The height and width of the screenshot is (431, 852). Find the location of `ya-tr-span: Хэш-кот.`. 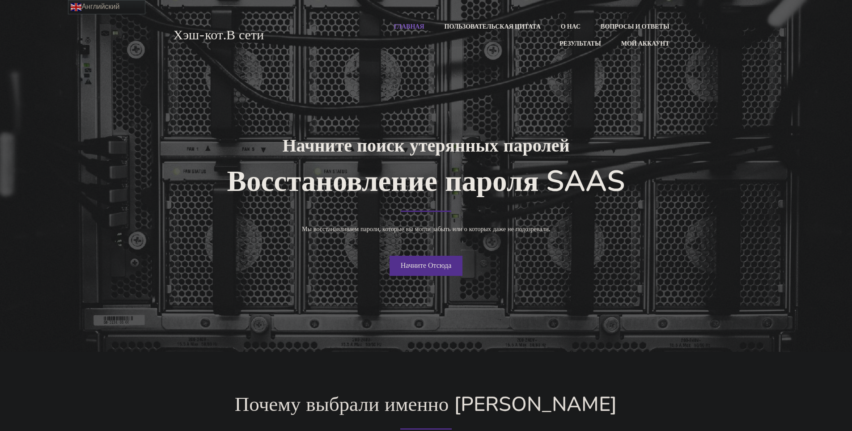

ya-tr-span: Хэш-кот. is located at coordinates (200, 35).